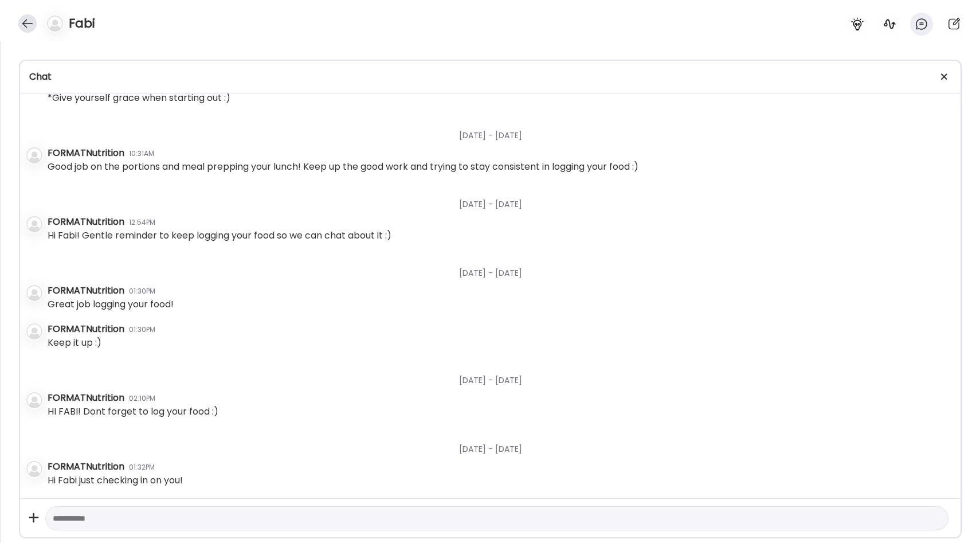 Image resolution: width=980 pixels, height=543 pixels. I want to click on div: Chat, so click(490, 77).